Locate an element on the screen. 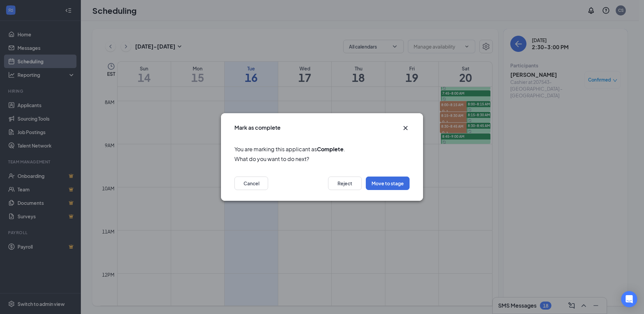  b: Complete is located at coordinates (330, 149).